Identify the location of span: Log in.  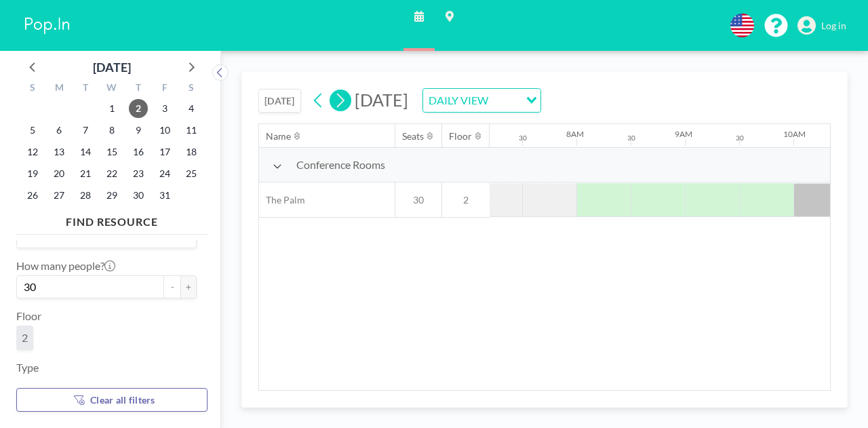
(833, 25).